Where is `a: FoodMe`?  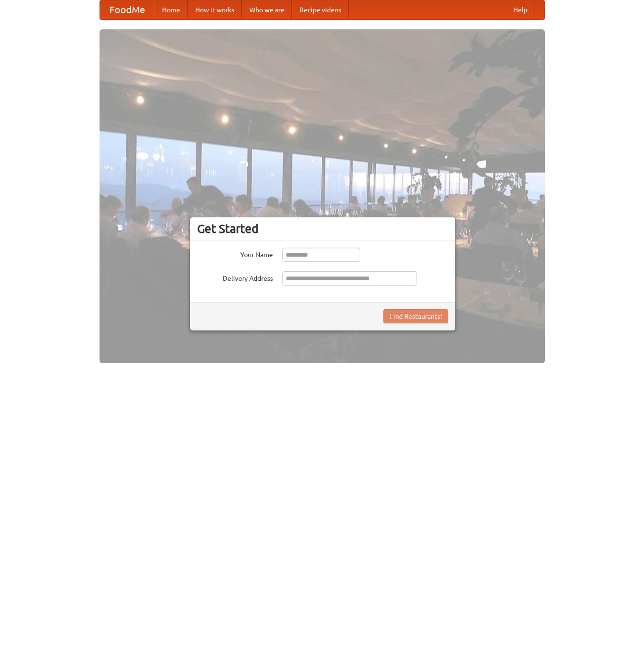
a: FoodMe is located at coordinates (127, 10).